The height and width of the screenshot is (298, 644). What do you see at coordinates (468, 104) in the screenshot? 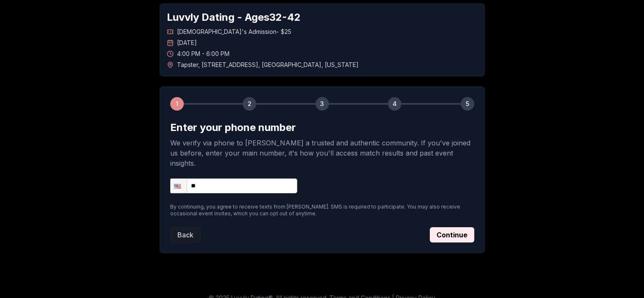
I see `div: 5` at bounding box center [468, 104].